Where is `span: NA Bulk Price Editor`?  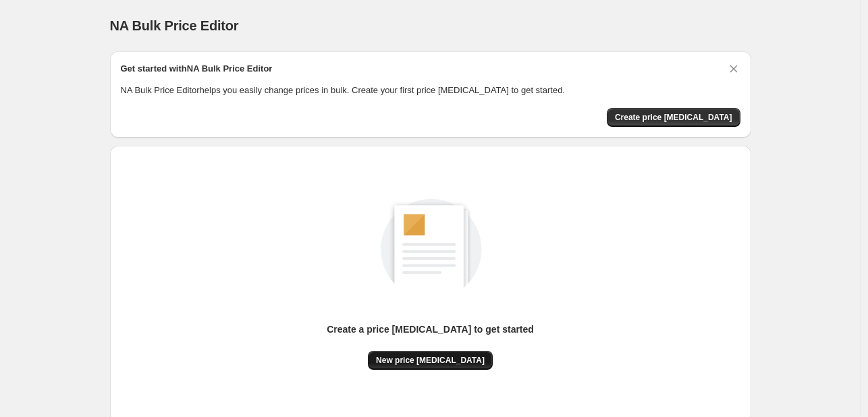 span: NA Bulk Price Editor is located at coordinates (174, 26).